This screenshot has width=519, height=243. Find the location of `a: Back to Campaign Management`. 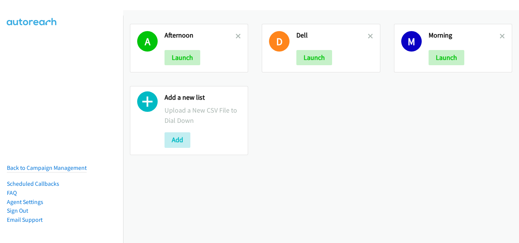

a: Back to Campaign Management is located at coordinates (47, 168).